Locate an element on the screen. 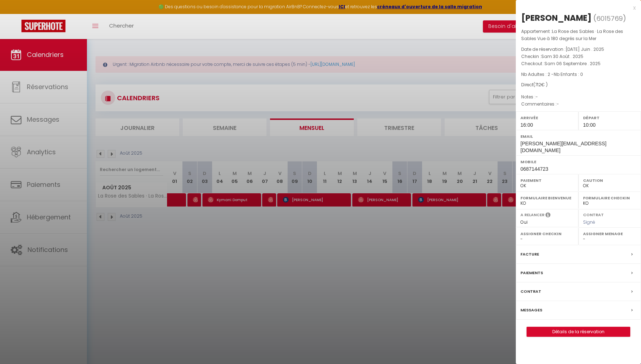 The width and height of the screenshot is (641, 364). button: Ouvrir le widget de chat LiveChat is located at coordinates (16, 13).